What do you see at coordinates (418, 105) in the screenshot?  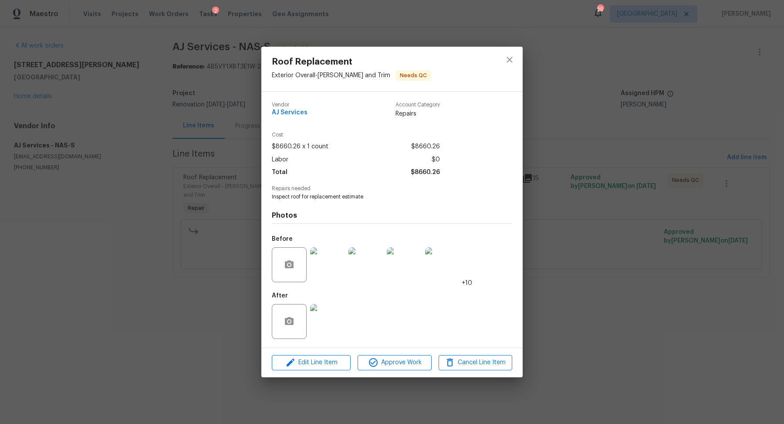 I see `span: Account Category` at bounding box center [418, 105].